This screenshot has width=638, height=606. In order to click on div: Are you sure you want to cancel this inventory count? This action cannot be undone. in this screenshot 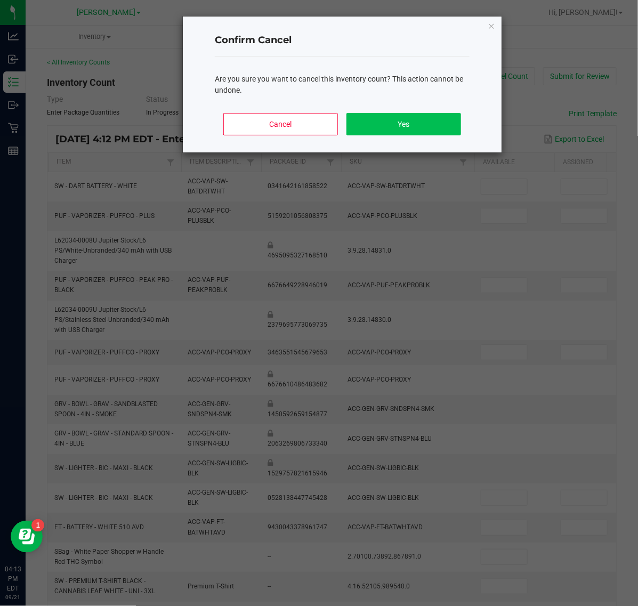, I will do `click(342, 85)`.